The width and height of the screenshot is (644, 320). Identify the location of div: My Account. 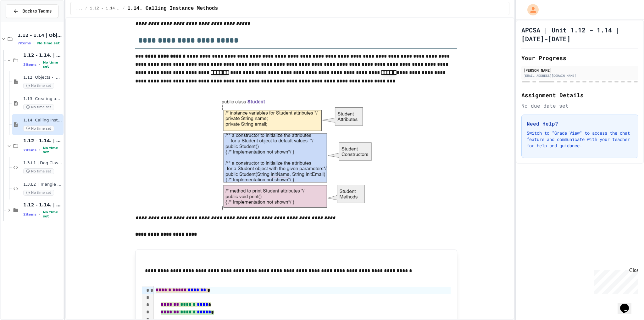
(530, 10).